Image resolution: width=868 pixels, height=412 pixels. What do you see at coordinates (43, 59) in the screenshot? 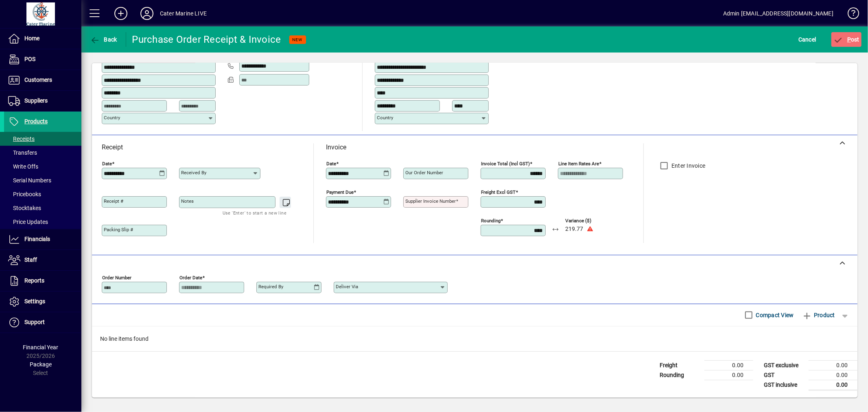
I see `a: POS` at bounding box center [43, 59].